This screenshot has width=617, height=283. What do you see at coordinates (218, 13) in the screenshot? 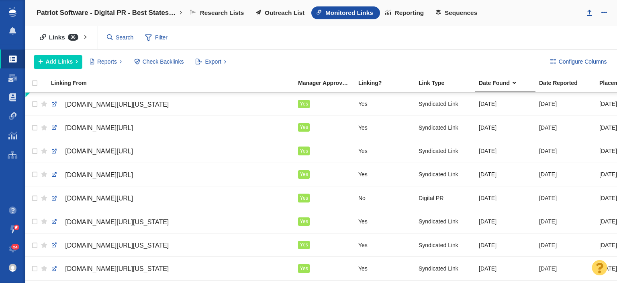
I see `a: Research Lists` at bounding box center [218, 13].